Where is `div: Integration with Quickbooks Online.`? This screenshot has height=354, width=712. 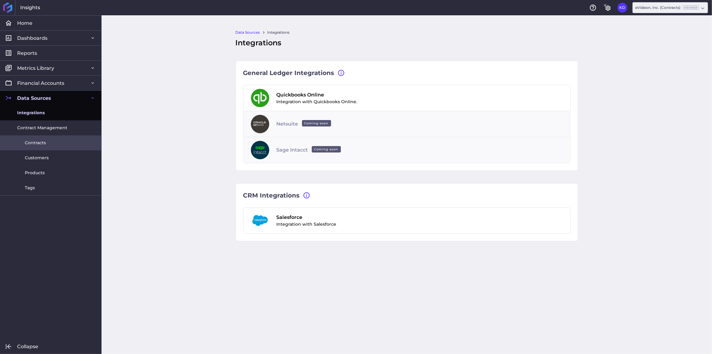 div: Integration with Quickbooks Online. is located at coordinates (317, 98).